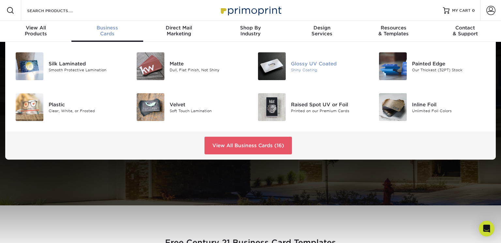  Describe the element at coordinates (311, 66) in the screenshot. I see `a: Glossy UV Coated Business Cards Glossy UV Coated Shiny Coating` at that location.